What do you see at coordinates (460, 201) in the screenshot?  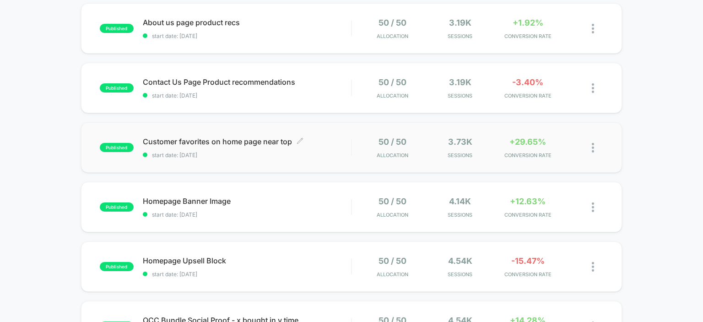 I see `span: 4.14k` at bounding box center [460, 201].